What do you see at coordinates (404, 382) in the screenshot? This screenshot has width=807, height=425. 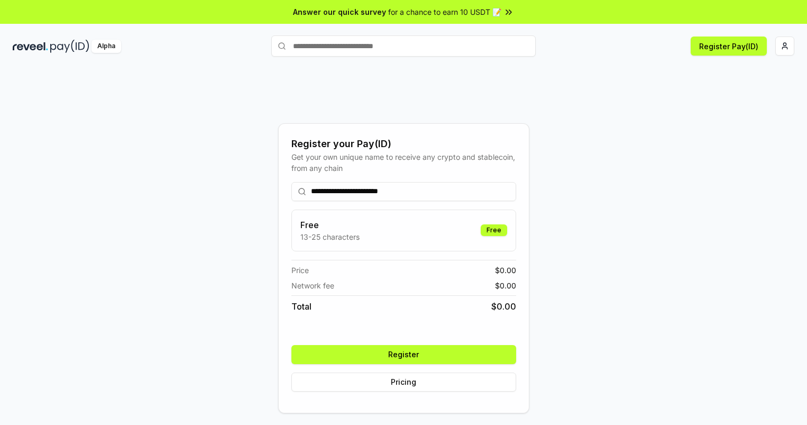 I see `button: Pricing` at bounding box center [404, 382].